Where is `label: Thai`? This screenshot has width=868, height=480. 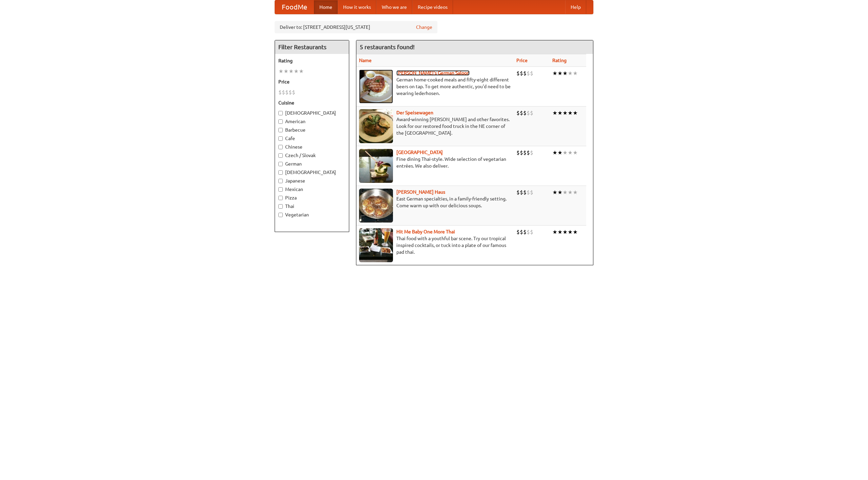 label: Thai is located at coordinates (312, 206).